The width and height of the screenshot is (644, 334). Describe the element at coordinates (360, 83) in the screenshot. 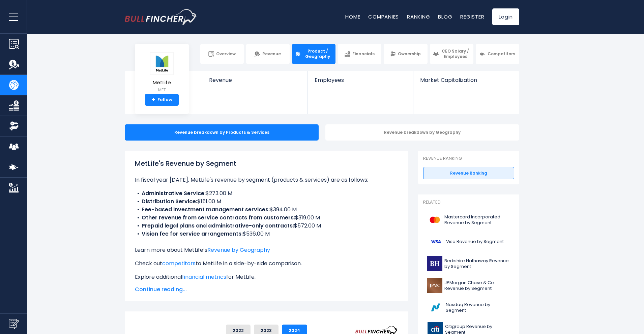

I see `a: Employees` at that location.